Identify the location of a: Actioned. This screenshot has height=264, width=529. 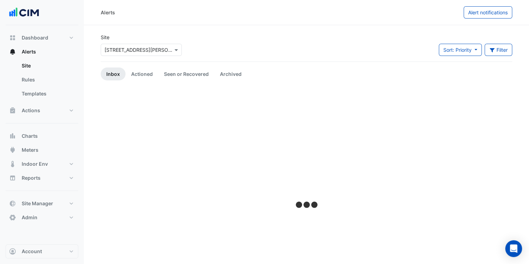
(142, 74).